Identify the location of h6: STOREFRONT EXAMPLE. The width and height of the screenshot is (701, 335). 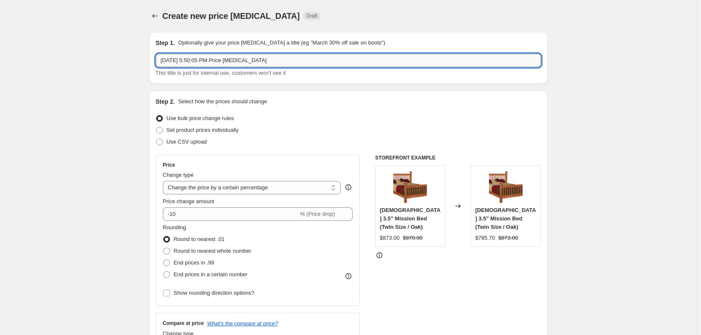
(458, 158).